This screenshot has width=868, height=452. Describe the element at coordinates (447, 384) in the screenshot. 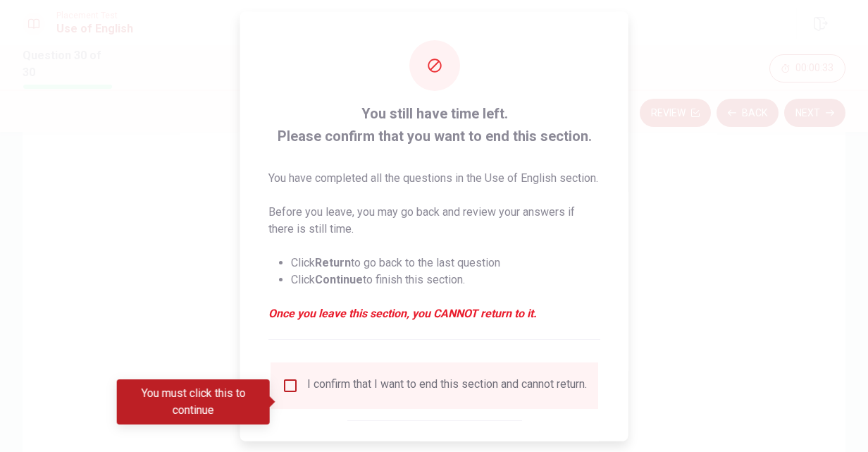

I see `div: I confirm that I want to end this section and cannot return.` at that location.